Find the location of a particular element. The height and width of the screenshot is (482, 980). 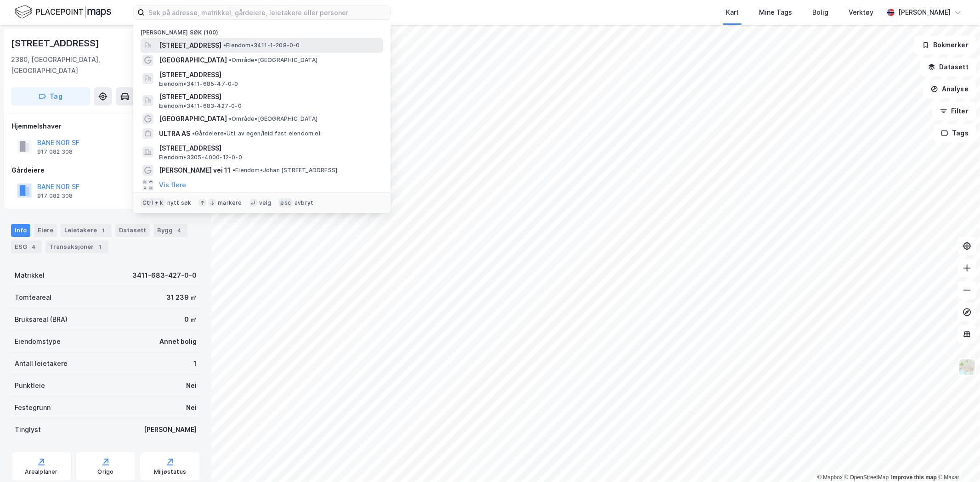

button: Bokmerker is located at coordinates (945, 45).